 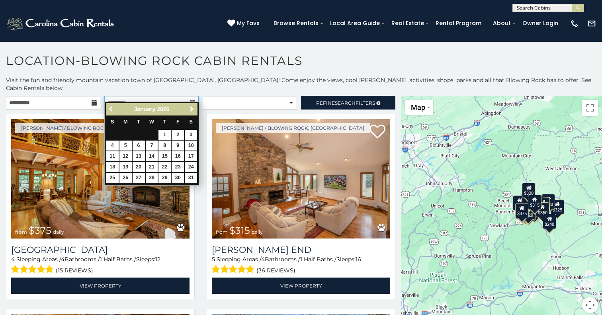 I want to click on div: $930, so click(x=549, y=202).